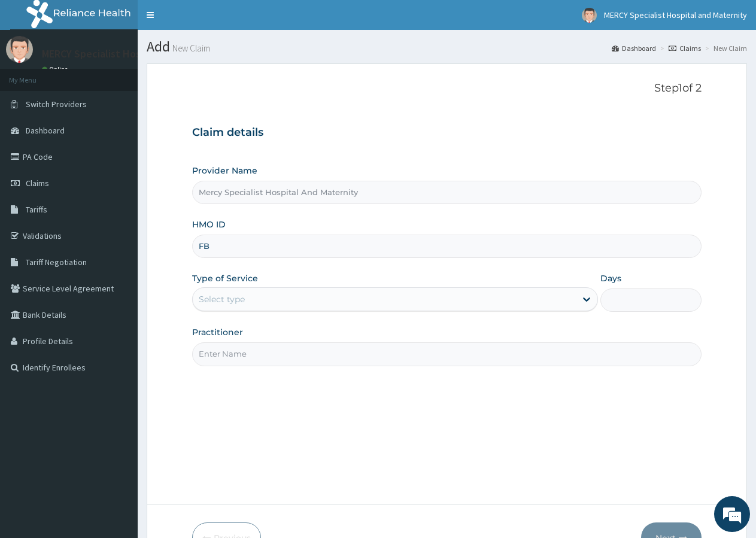 The image size is (756, 538). I want to click on small: New Claim, so click(190, 48).